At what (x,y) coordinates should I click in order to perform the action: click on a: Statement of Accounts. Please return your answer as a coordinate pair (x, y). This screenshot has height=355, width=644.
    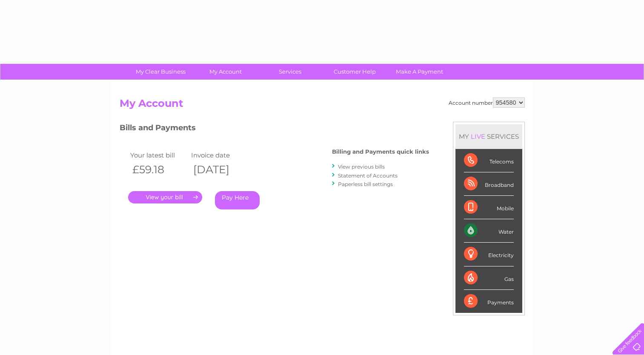
    Looking at the image, I should click on (368, 176).